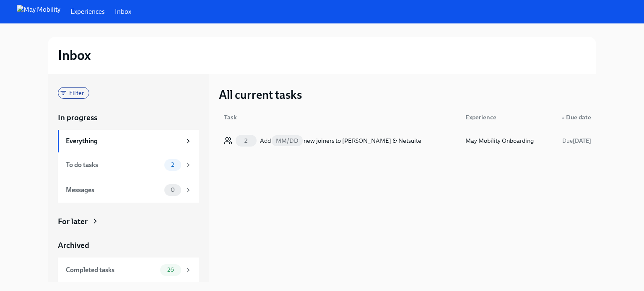  Describe the element at coordinates (128, 245) in the screenshot. I see `div: Archived` at that location.